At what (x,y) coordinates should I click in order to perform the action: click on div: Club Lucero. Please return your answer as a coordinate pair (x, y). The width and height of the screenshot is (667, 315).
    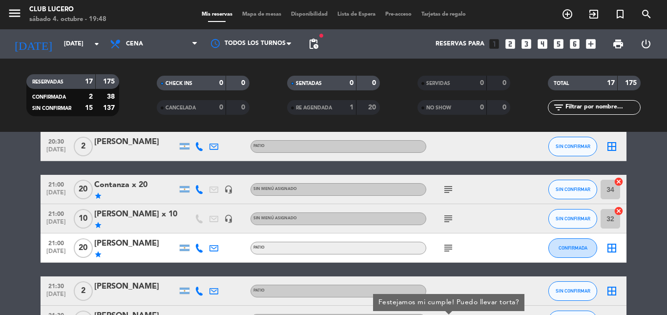
    Looking at the image, I should click on (68, 10).